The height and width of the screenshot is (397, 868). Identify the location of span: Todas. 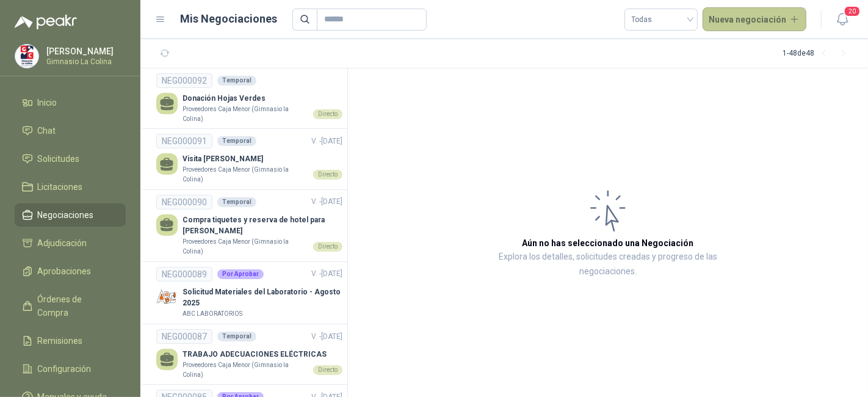
(661, 19).